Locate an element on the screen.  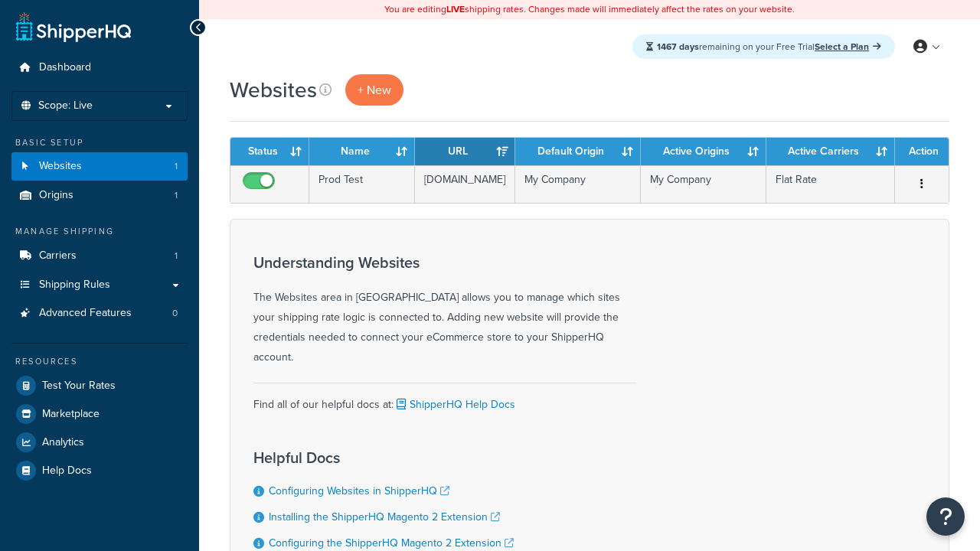
a: Configuring Websites in ShipperHQ is located at coordinates (359, 491).